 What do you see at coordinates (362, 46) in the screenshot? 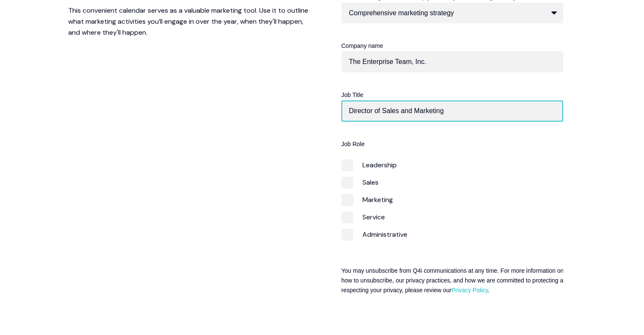
I see `span: Company name` at bounding box center [362, 46].